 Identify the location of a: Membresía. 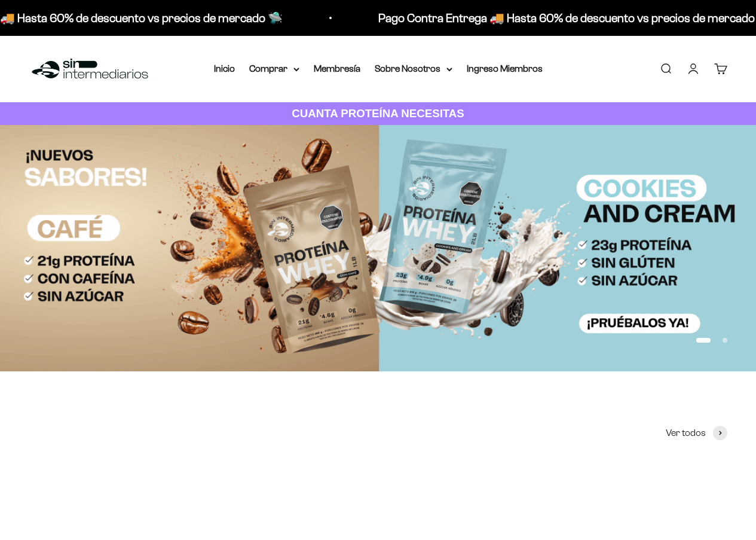
(337, 68).